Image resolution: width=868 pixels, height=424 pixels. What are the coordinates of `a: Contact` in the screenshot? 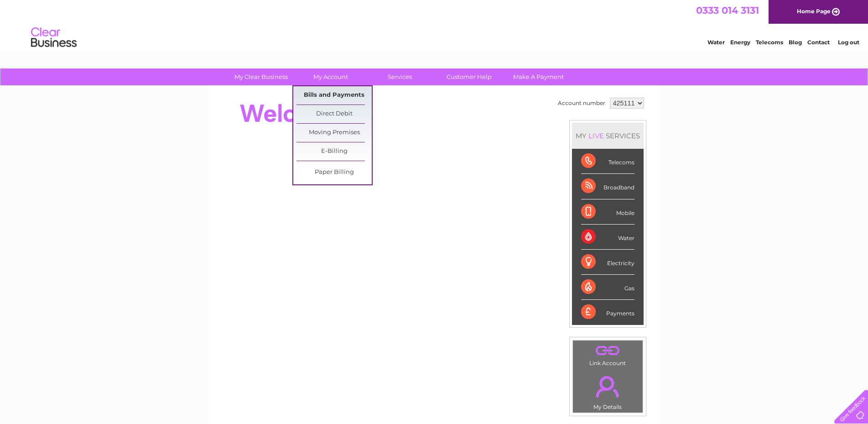 It's located at (819, 42).